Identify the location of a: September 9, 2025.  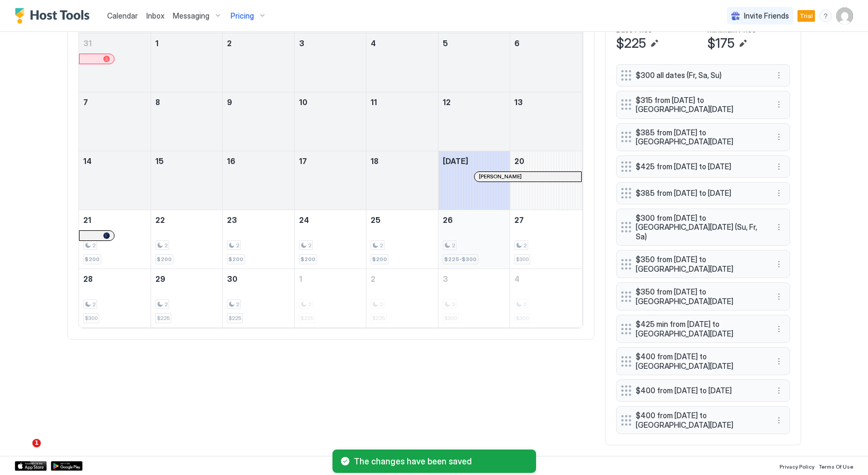
(259, 102).